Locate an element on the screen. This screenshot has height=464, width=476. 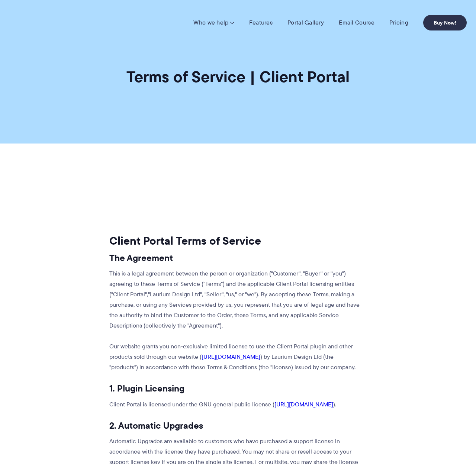
h3: The Agreement is located at coordinates (236, 258).